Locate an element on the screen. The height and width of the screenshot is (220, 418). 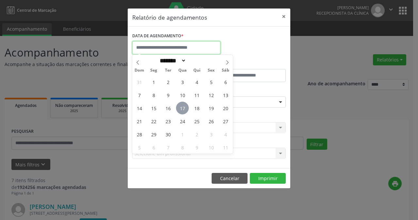
span: Setembro 7, 2025 is located at coordinates (139, 95).